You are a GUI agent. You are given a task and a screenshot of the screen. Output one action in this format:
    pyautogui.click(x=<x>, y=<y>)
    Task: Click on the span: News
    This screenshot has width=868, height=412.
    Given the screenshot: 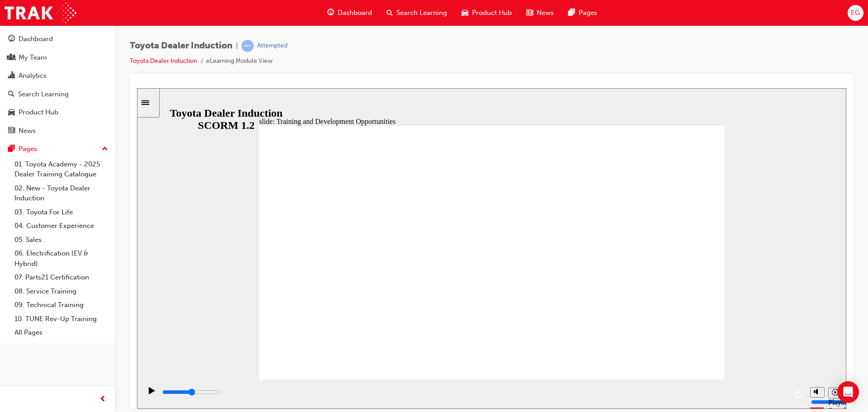 What is the action you would take?
    pyautogui.click(x=545, y=13)
    